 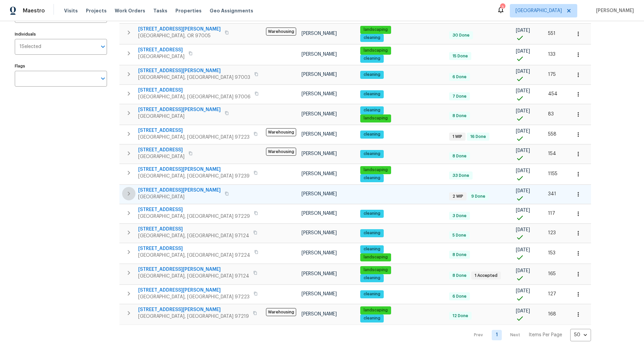 I want to click on span: Properties, so click(x=189, y=10).